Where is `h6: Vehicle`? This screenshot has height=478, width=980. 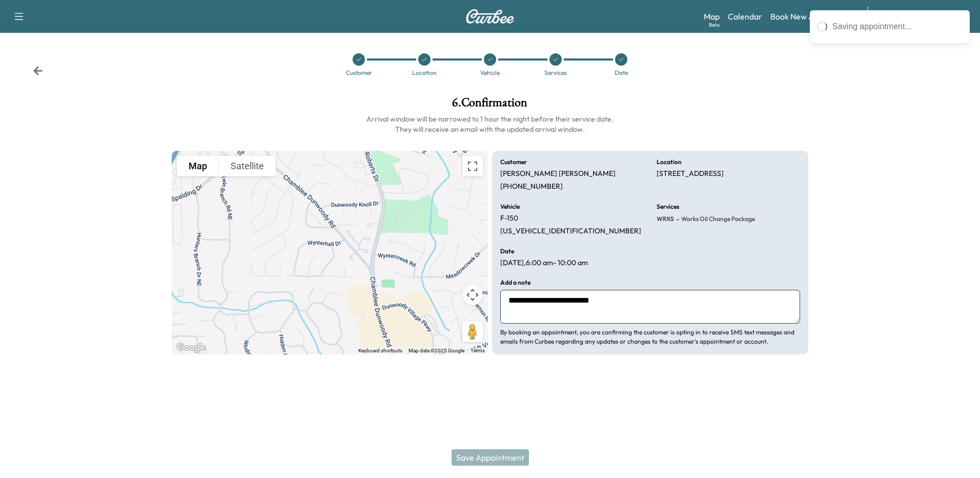
h6: Vehicle is located at coordinates (510, 206).